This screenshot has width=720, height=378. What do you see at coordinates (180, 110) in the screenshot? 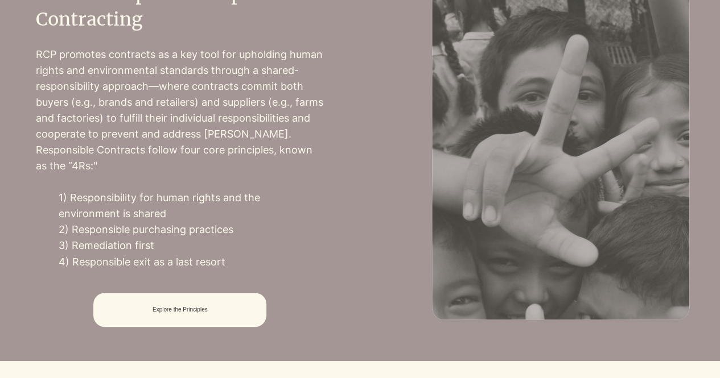
I see `p: RCP promotes contracts as a key tool for upholding human rights and environmental standards throu...` at bounding box center [180, 110].